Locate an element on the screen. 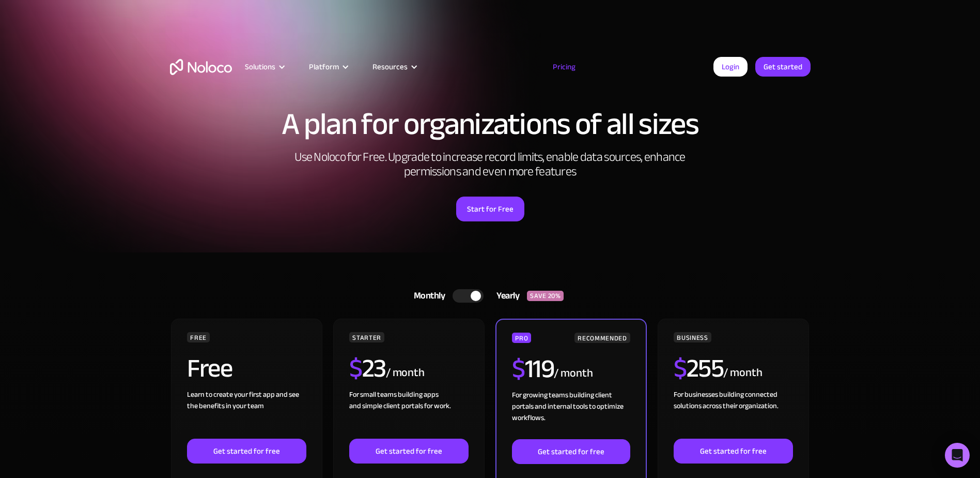 This screenshot has width=980, height=478. a: Pricing is located at coordinates (564, 67).